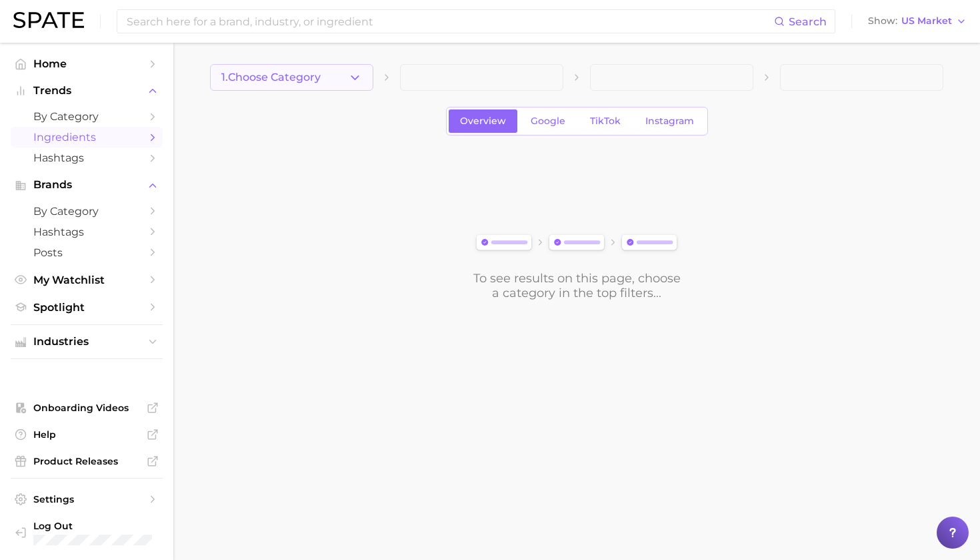 This screenshot has width=980, height=560. What do you see at coordinates (86, 408) in the screenshot?
I see `span: Onboarding Videos` at bounding box center [86, 408].